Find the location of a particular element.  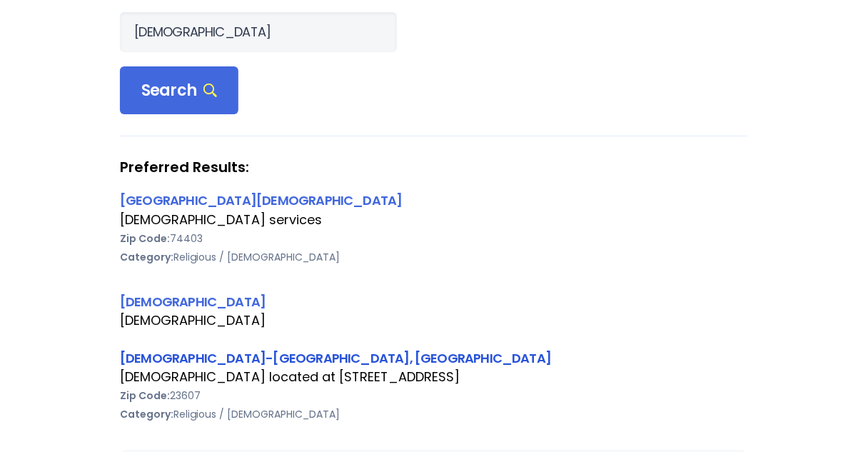

div: Search is located at coordinates (179, 91).